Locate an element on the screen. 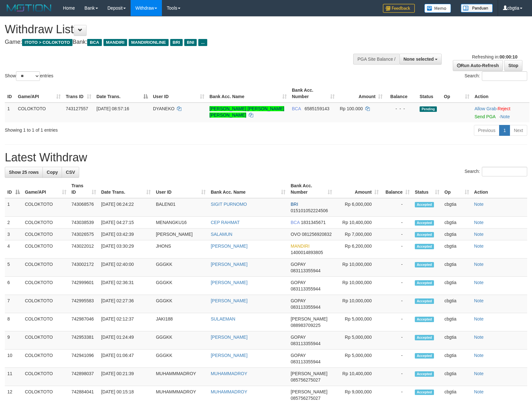 The image size is (532, 402). span: BRI is located at coordinates (294, 204).